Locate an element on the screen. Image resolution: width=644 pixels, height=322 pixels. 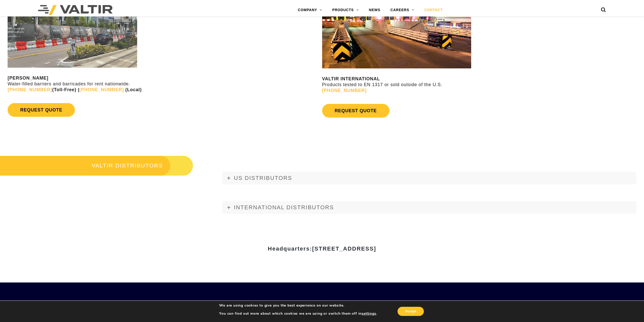
strong: (Local) is located at coordinates (133, 90).